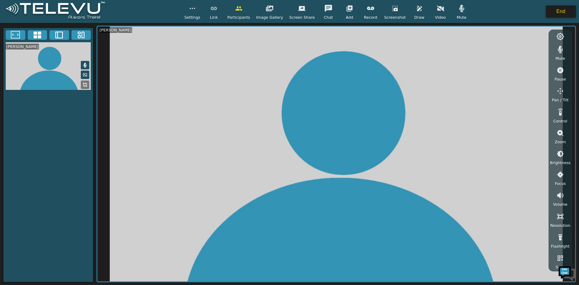 The image size is (579, 285). I want to click on button: Picture in Picture, so click(85, 75).